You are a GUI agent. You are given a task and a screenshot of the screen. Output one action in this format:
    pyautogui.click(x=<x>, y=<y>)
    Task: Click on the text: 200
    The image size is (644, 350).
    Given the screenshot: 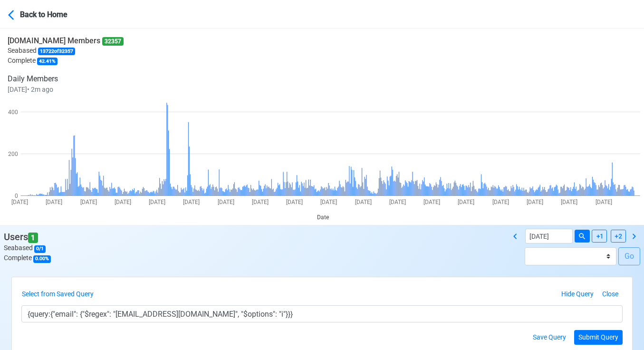 What is the action you would take?
    pyautogui.click(x=13, y=154)
    